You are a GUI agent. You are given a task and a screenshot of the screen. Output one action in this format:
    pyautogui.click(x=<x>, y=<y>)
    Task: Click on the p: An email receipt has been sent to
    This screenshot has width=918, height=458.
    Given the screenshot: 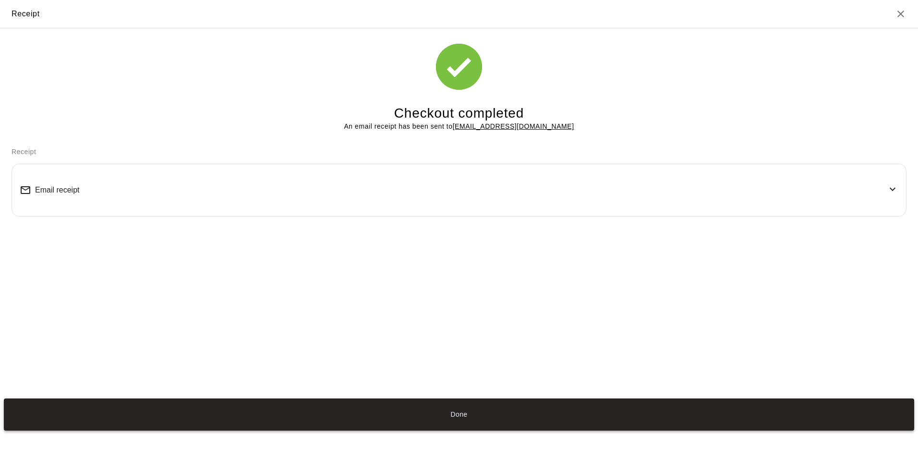 What is the action you would take?
    pyautogui.click(x=459, y=126)
    